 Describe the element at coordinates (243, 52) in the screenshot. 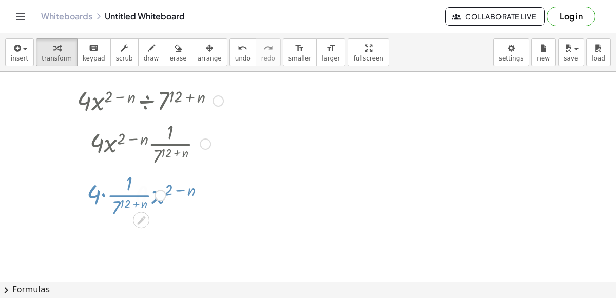

I see `button: undoundo` at that location.